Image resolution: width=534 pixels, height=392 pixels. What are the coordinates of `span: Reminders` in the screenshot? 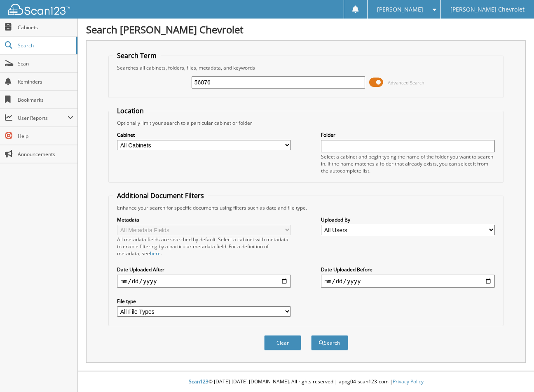 It's located at (45, 82).